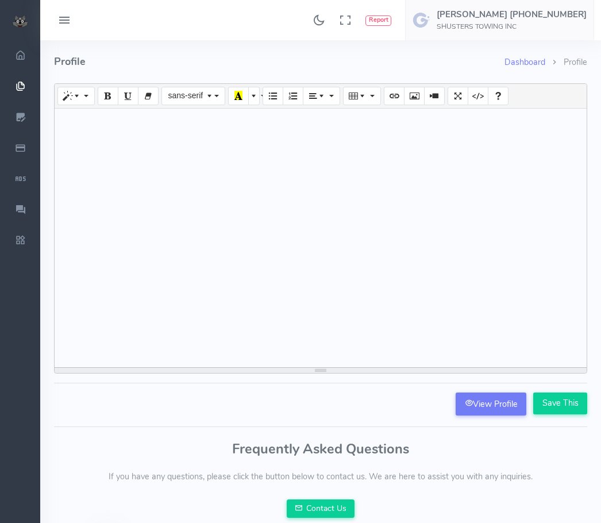  What do you see at coordinates (321, 509) in the screenshot?
I see `a: Contact Us` at bounding box center [321, 509].